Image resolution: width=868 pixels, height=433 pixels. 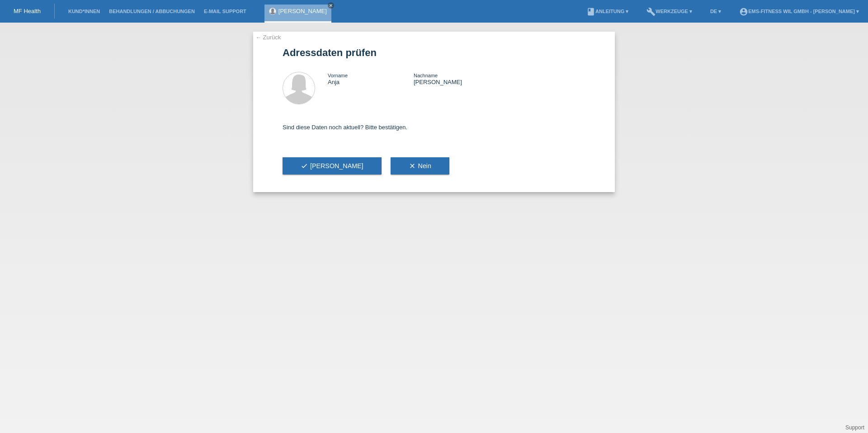 I want to click on i: check, so click(x=304, y=166).